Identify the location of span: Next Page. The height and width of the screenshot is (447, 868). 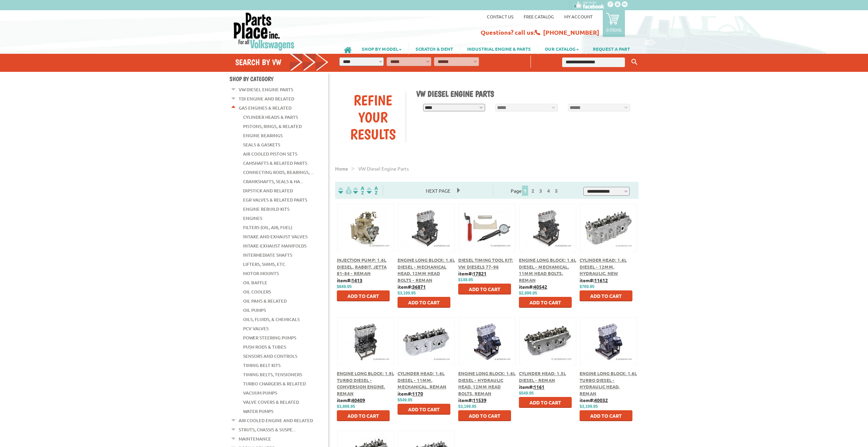
(438, 191).